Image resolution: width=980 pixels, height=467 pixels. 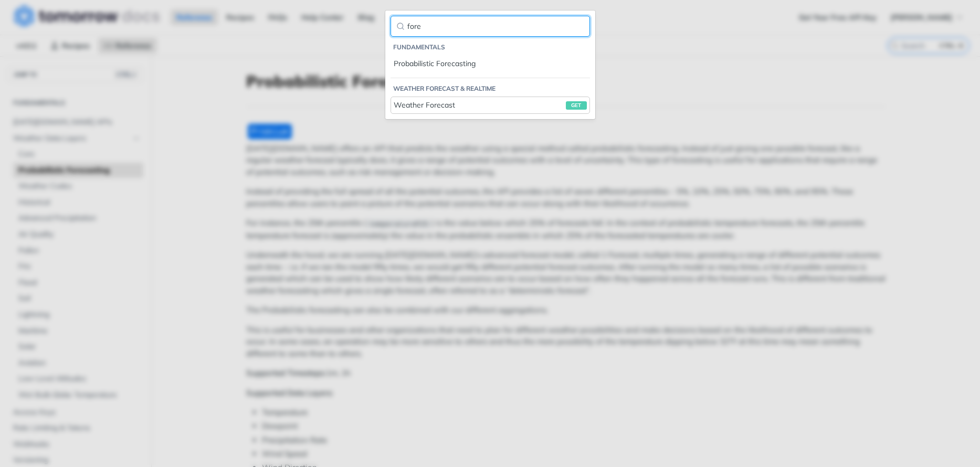 I want to click on div: Probabilistic Forecasting, so click(x=490, y=63).